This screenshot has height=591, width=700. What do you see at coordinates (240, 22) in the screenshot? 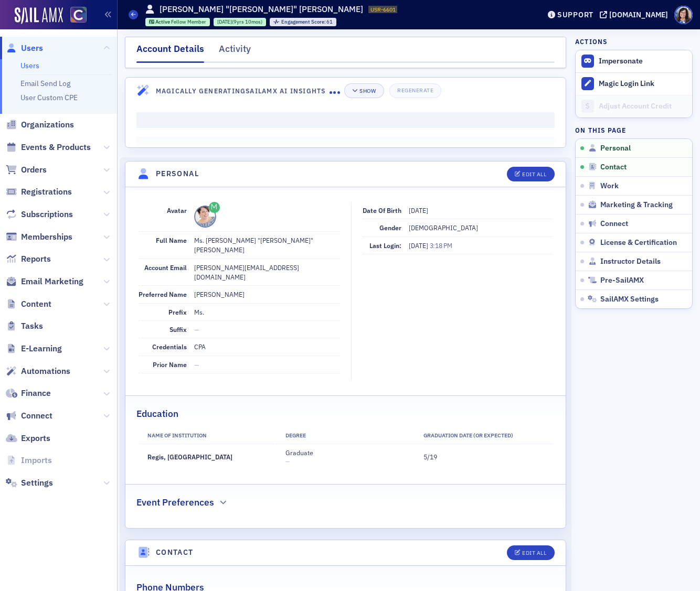
I see `div: (9yrs 10mos)` at bounding box center [240, 22].